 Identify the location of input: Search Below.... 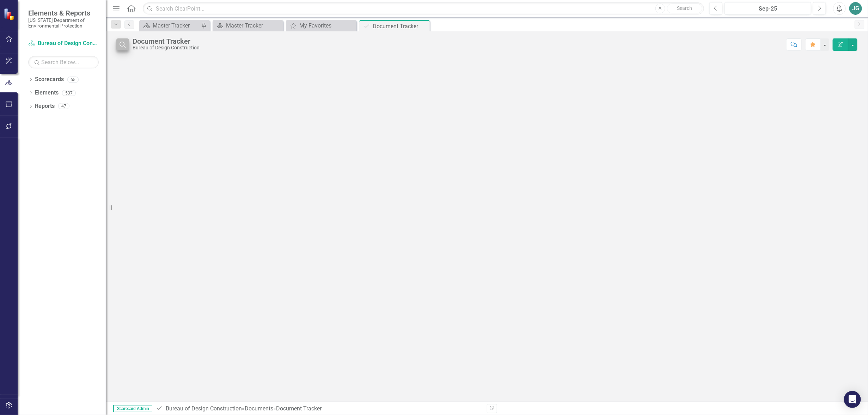
(64, 62).